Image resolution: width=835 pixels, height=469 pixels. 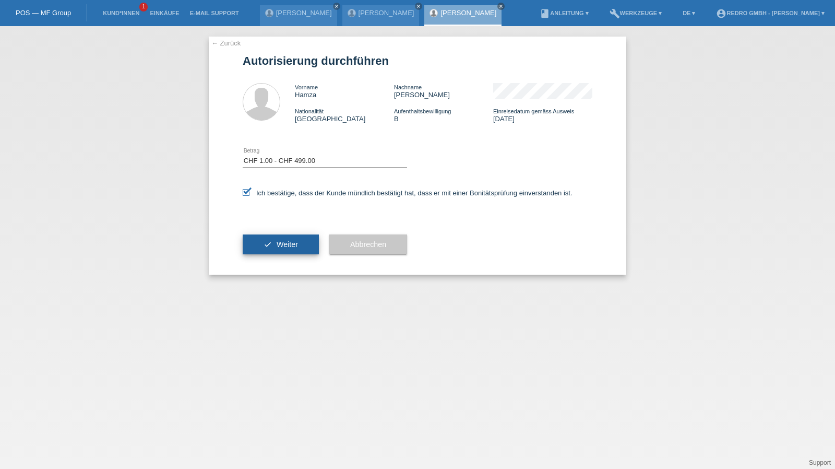 I want to click on a: DE ▾, so click(x=689, y=13).